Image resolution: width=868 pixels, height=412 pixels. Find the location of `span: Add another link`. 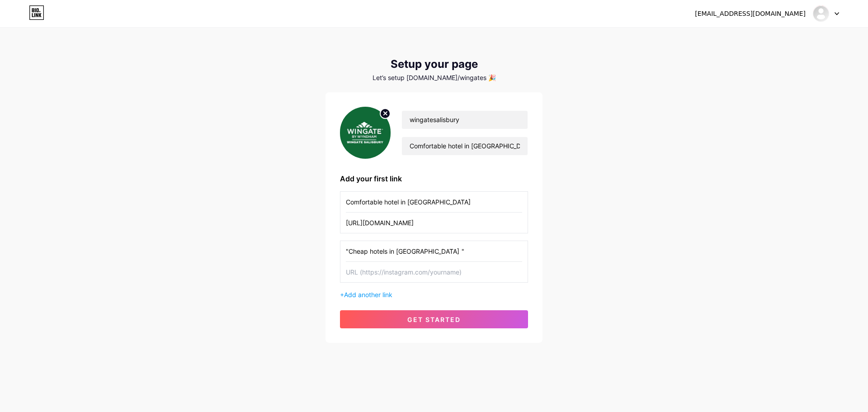

span: Add another link is located at coordinates (368, 295).